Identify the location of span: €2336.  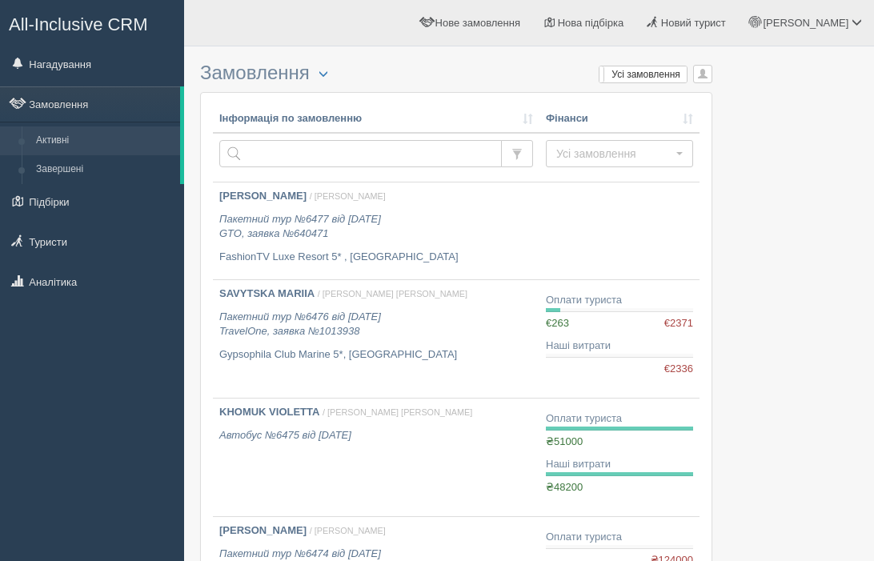
(678, 369).